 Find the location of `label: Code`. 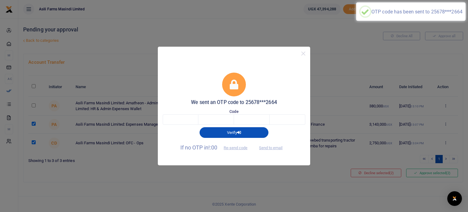

label: Code is located at coordinates (234, 112).